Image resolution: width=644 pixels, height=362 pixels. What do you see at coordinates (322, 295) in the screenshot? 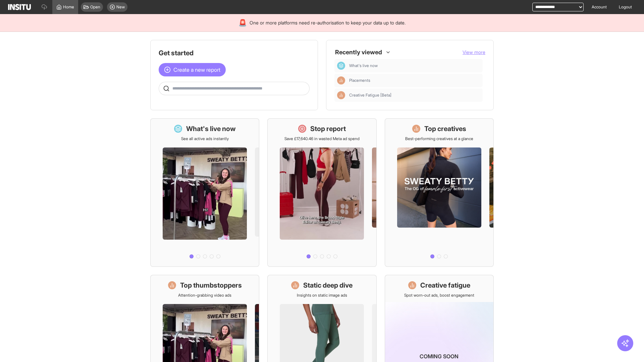
I see `p: Insights on static image ads` at bounding box center [322, 295].